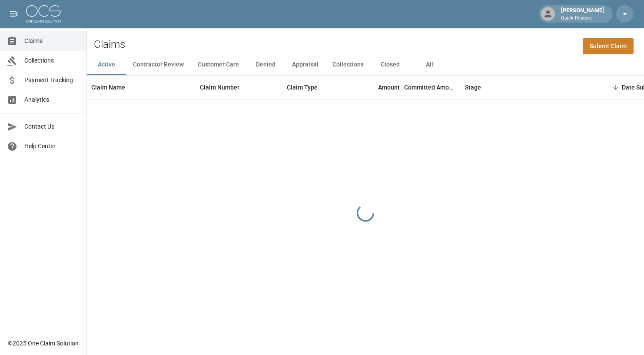 This screenshot has height=355, width=644. I want to click on button: Collections, so click(348, 65).